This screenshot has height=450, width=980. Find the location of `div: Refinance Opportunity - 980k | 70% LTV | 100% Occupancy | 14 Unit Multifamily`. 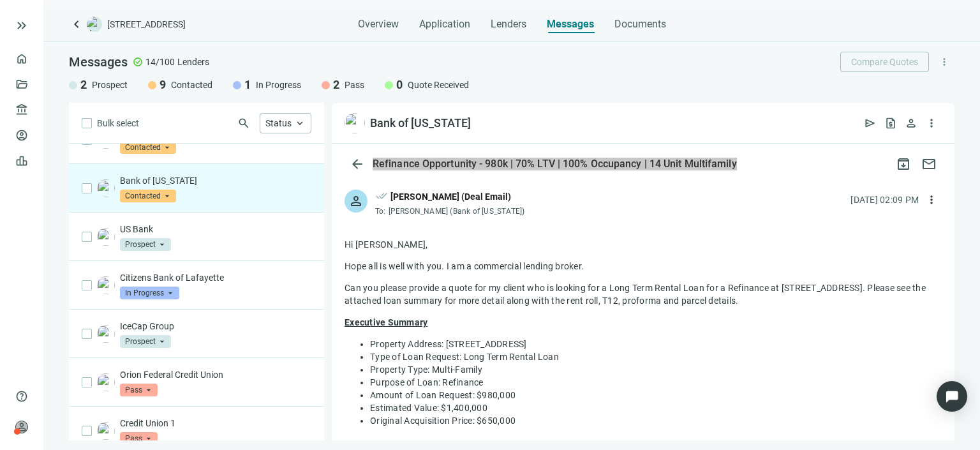

div: Refinance Opportunity - 980k | 70% LTV | 100% Occupancy | 14 Unit Multifamily is located at coordinates (554, 164).